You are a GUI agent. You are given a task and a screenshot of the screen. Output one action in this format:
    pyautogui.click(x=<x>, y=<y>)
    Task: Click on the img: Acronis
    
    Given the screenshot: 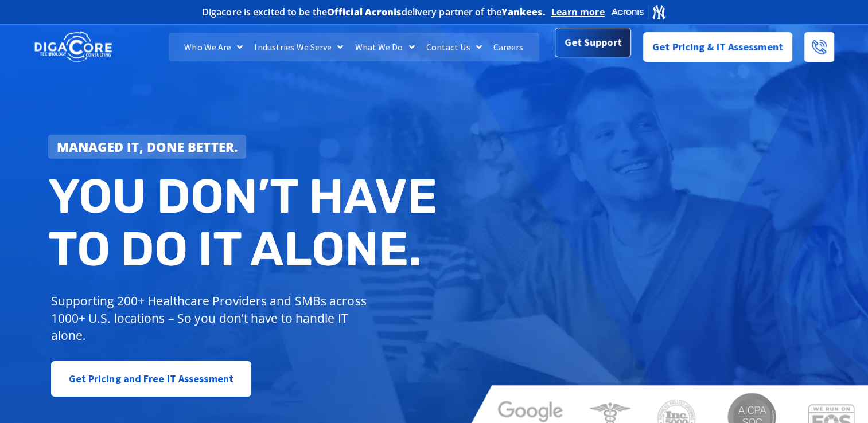 What is the action you would take?
    pyautogui.click(x=638, y=11)
    